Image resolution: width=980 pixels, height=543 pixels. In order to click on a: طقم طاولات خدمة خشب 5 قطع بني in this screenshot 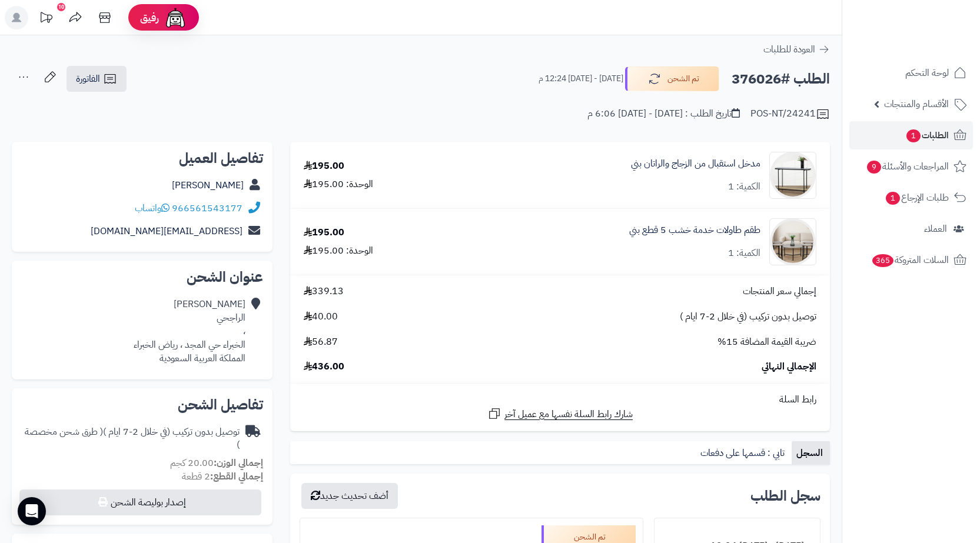, I will do `click(694, 230)`.